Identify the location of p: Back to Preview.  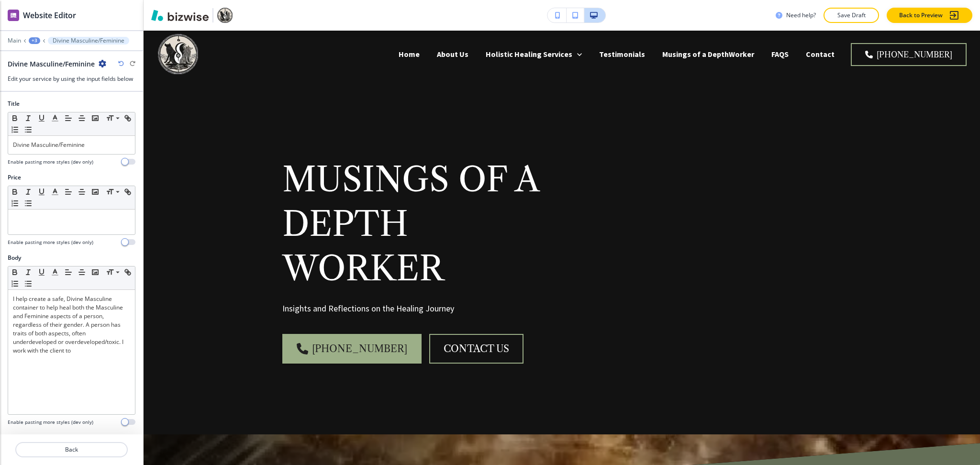
(921, 16).